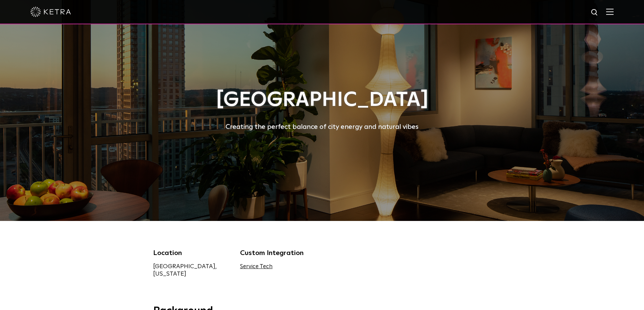 This screenshot has width=644, height=310. What do you see at coordinates (610, 12) in the screenshot?
I see `img: Hamburger%20Nav.svg` at bounding box center [610, 12].